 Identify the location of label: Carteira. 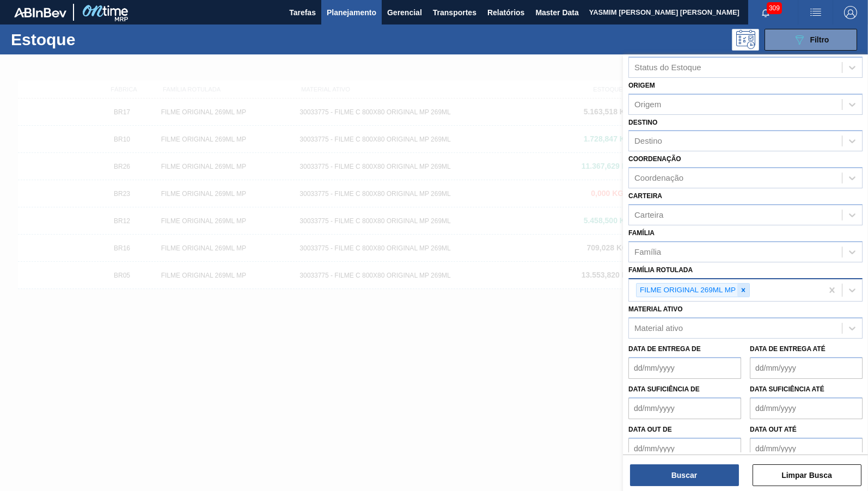
(645, 196).